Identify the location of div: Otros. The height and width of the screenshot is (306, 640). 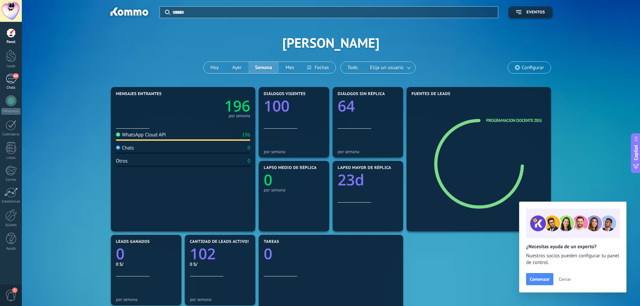
(122, 161).